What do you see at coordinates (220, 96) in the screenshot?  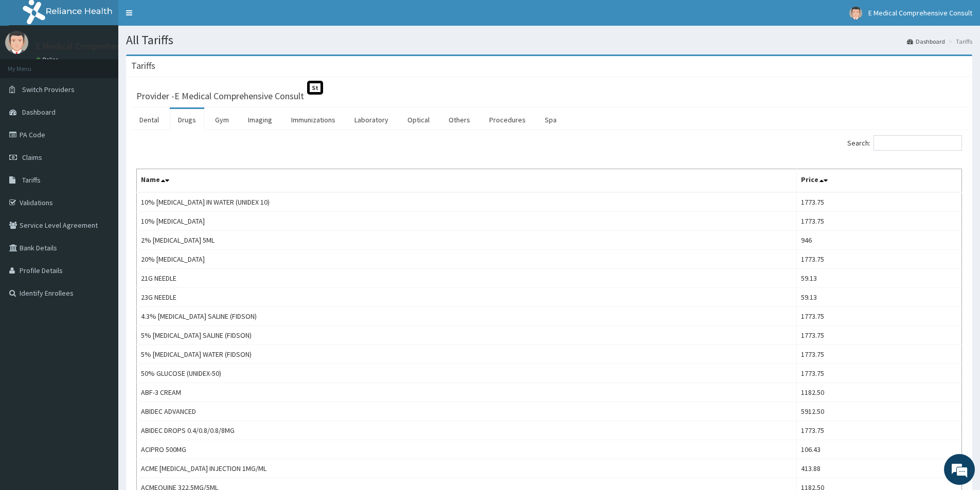 I see `h3: Provider - E Medical Comprehensive Consult` at bounding box center [220, 96].